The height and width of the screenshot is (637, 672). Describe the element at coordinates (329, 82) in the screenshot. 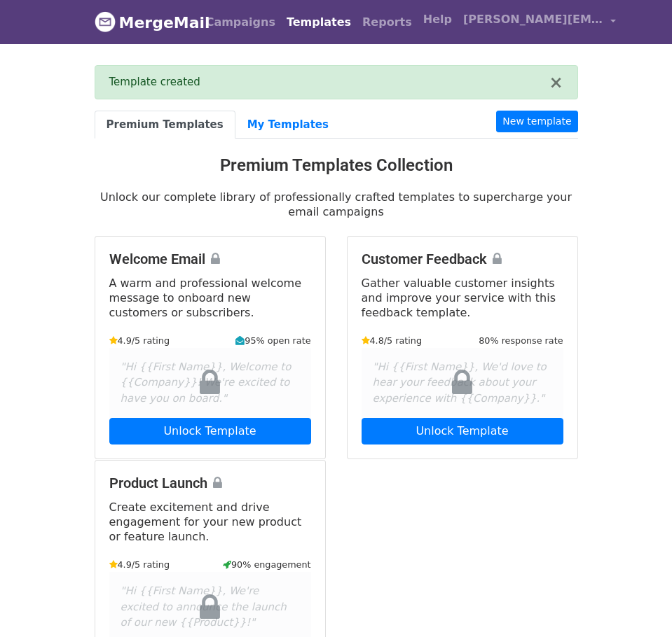

I see `div: Template created` at that location.